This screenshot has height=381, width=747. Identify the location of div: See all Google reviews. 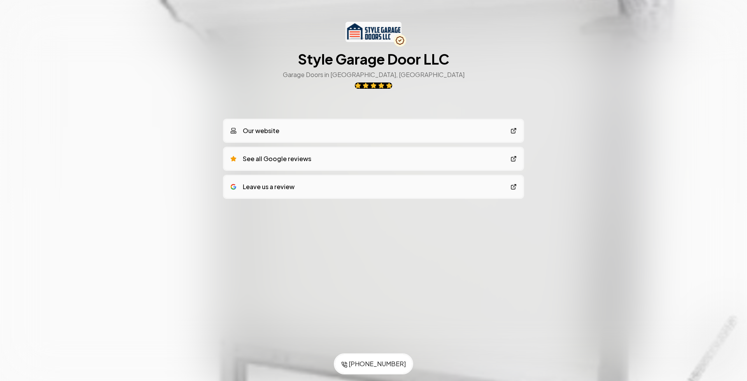
(271, 159).